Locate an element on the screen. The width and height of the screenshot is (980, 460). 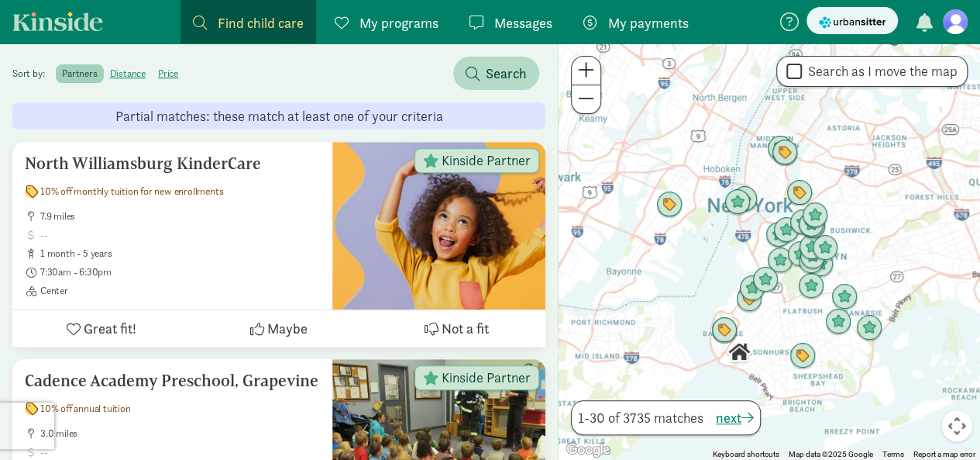
span: My payments is located at coordinates (649, 23).